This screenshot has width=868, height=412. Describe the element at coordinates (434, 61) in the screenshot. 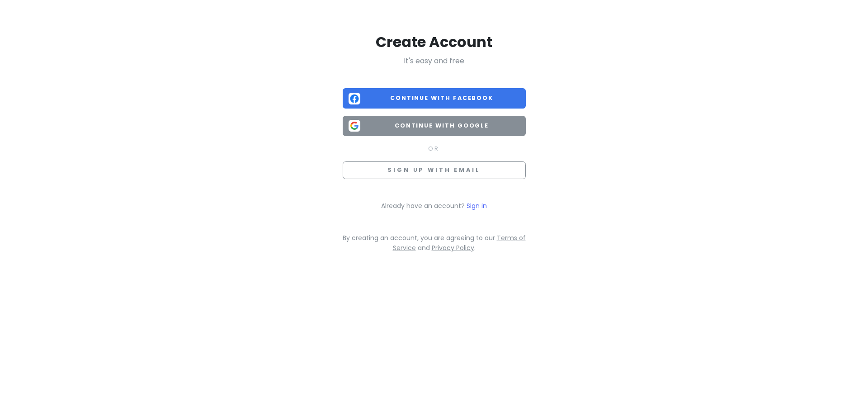

I see `p: It's easy and free` at that location.